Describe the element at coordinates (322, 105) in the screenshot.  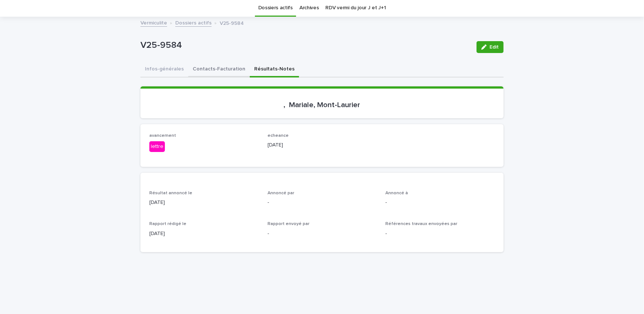
I see `p: , Mariale, Mont-Laurier` at that location.